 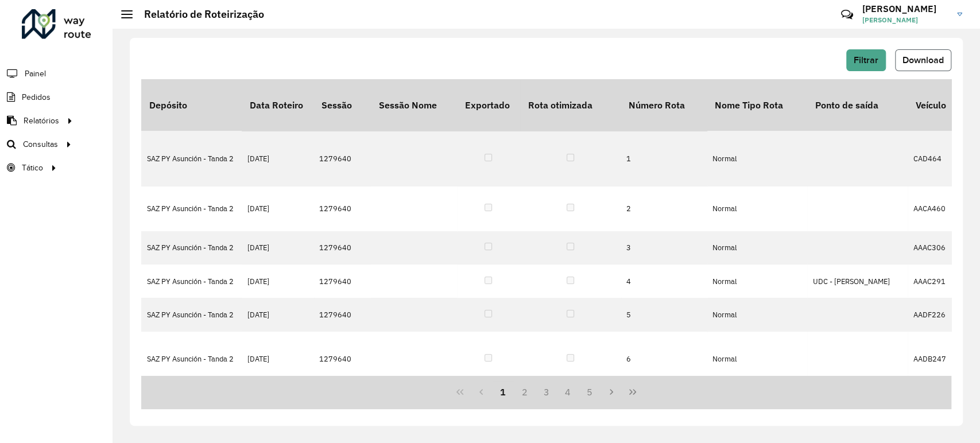 What do you see at coordinates (923, 60) in the screenshot?
I see `button: Download` at bounding box center [923, 60].